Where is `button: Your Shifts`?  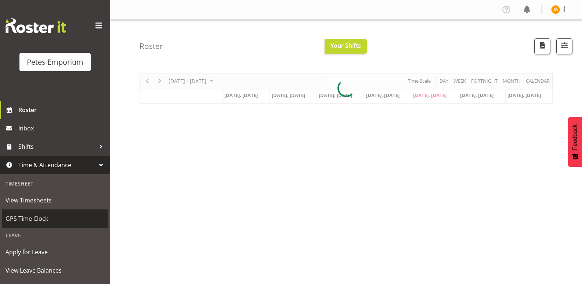
button: Your Shifts is located at coordinates (345, 46).